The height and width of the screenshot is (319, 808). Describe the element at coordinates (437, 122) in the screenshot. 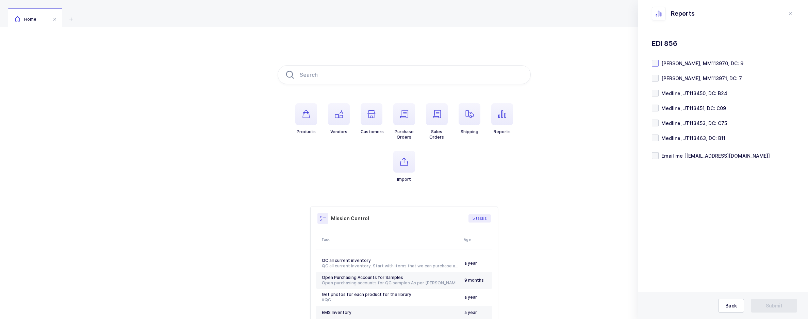

I see `button: SalesOrders` at that location.